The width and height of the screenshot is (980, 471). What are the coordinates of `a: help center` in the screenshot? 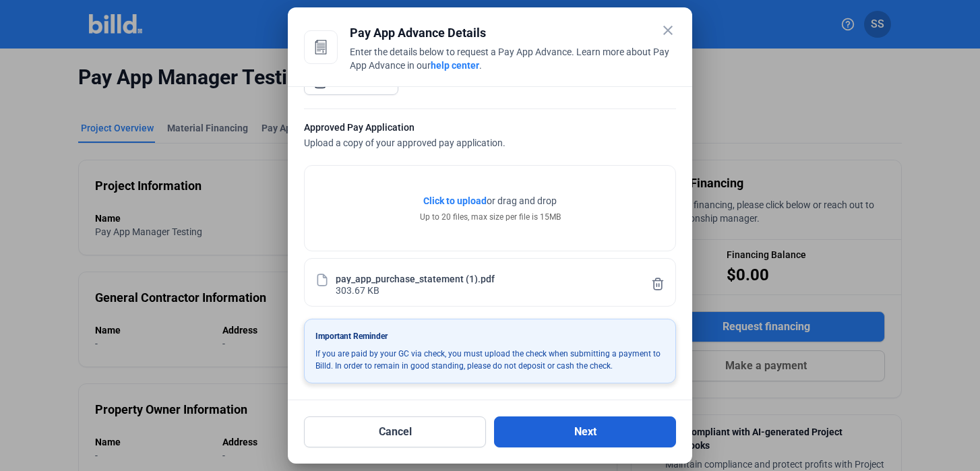 It's located at (455, 65).